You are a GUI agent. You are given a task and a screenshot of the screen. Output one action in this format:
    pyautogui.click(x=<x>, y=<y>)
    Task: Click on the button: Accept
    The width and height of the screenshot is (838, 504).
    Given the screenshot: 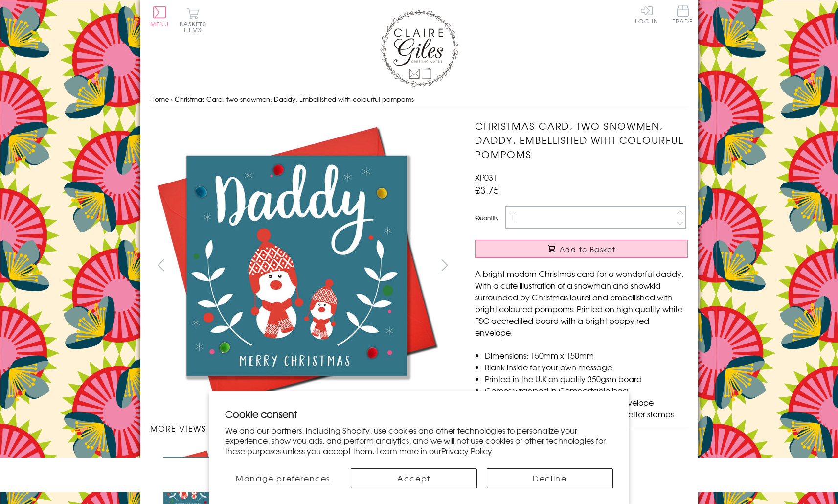 What is the action you would take?
    pyautogui.click(x=414, y=478)
    